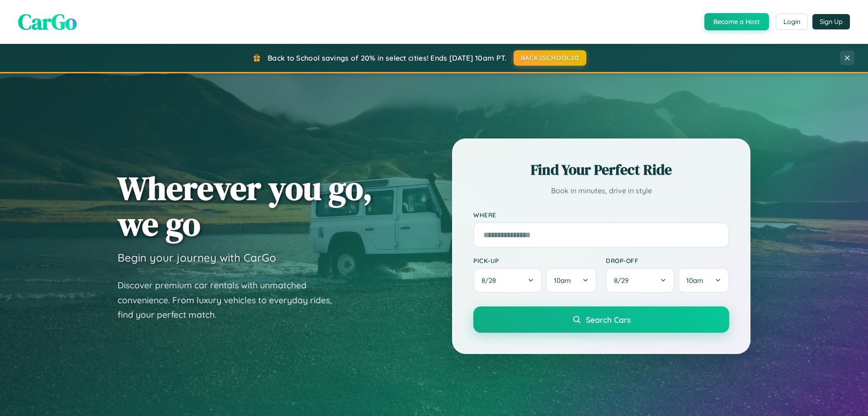 This screenshot has width=868, height=416. Describe the element at coordinates (668, 260) in the screenshot. I see `label: Drop-off` at that location.